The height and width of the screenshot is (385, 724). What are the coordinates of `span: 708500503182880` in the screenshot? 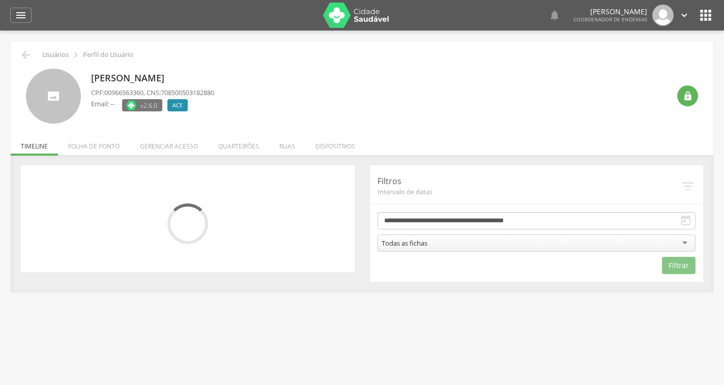 It's located at (187, 93).